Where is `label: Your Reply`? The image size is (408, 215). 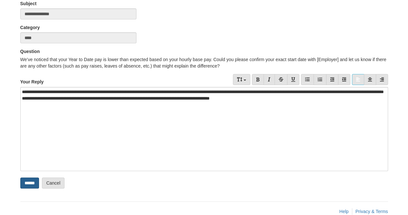
label: Your Reply is located at coordinates (32, 79).